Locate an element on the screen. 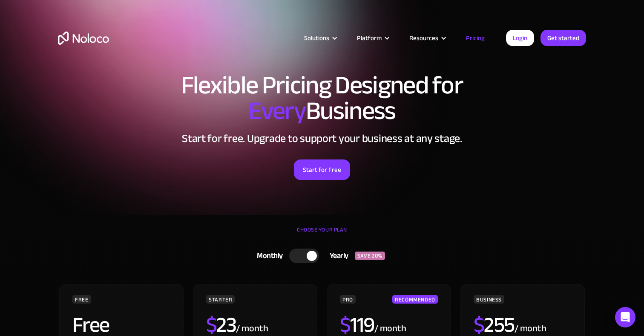 The height and width of the screenshot is (336, 644). h2: 23 is located at coordinates (221, 325).